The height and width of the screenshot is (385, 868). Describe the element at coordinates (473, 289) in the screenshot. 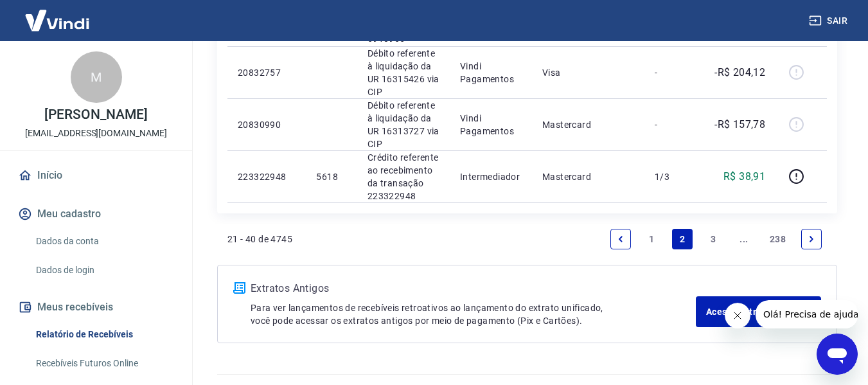

I see `p: Extratos Antigos` at that location.